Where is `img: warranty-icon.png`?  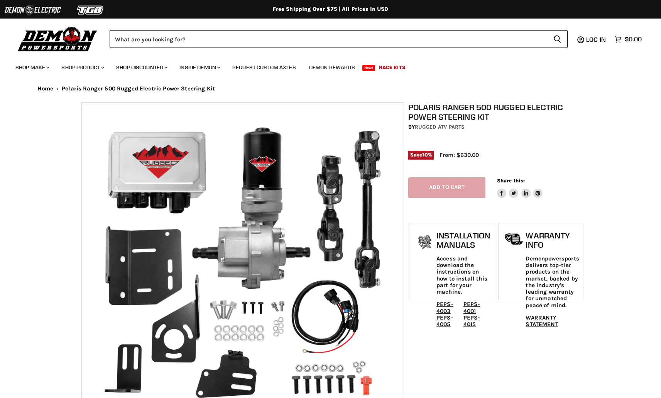 img: warranty-icon.png is located at coordinates (514, 239).